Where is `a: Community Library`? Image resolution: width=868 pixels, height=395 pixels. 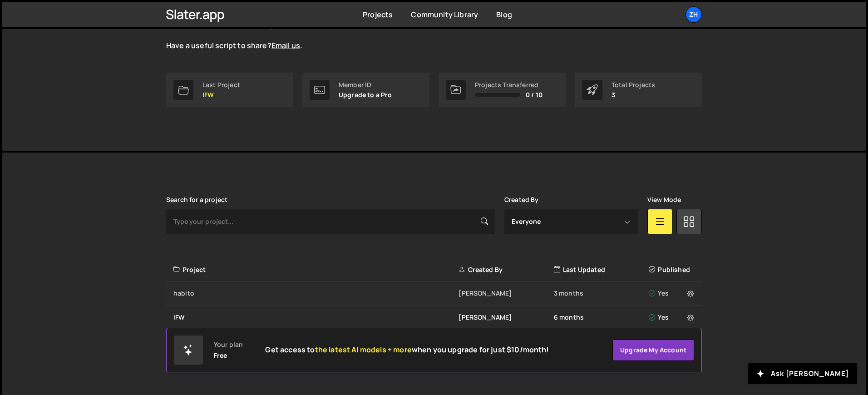
a: Community Library is located at coordinates (444, 15).